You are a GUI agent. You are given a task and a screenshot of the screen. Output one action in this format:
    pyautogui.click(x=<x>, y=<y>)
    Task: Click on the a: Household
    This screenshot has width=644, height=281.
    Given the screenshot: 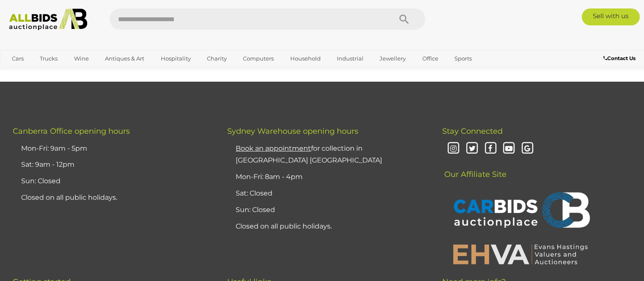 What is the action you would take?
    pyautogui.click(x=306, y=58)
    